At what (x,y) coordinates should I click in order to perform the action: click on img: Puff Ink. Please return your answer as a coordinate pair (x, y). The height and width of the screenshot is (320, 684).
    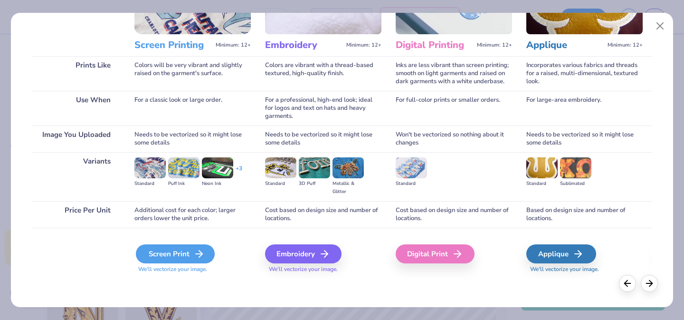
    Looking at the image, I should click on (184, 168).